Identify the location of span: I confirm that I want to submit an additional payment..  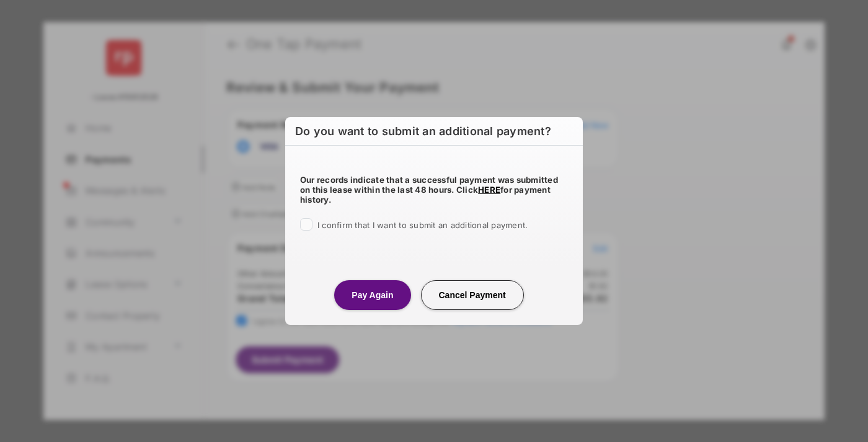
(422, 225).